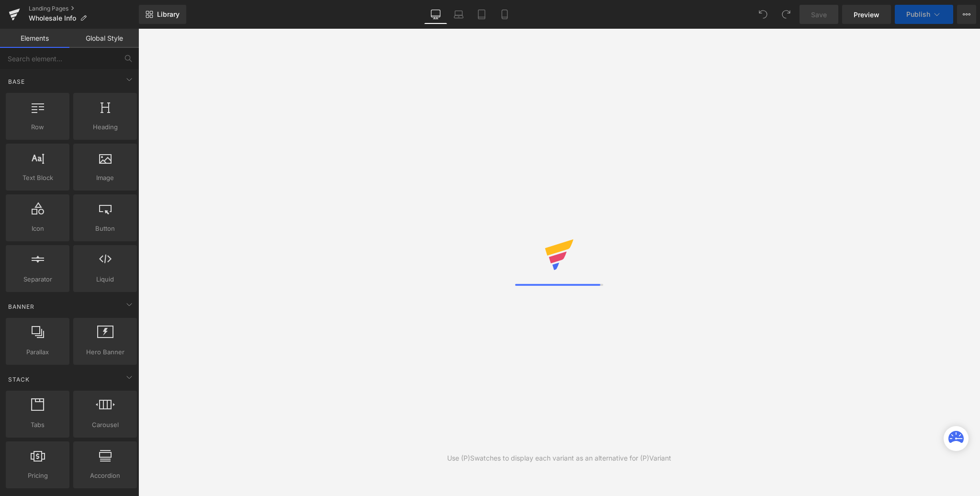  I want to click on a: Laptop, so click(459, 14).